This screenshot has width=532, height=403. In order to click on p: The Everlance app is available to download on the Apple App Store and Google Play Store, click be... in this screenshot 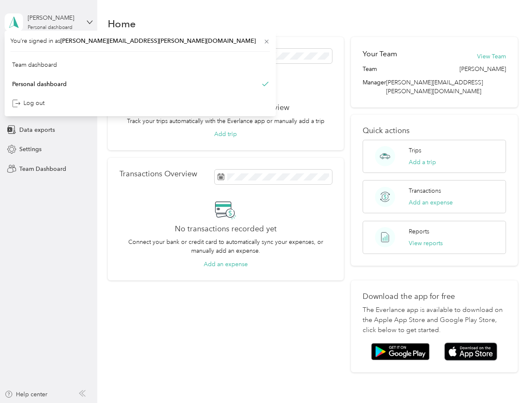, I will do `click(434, 320)`.